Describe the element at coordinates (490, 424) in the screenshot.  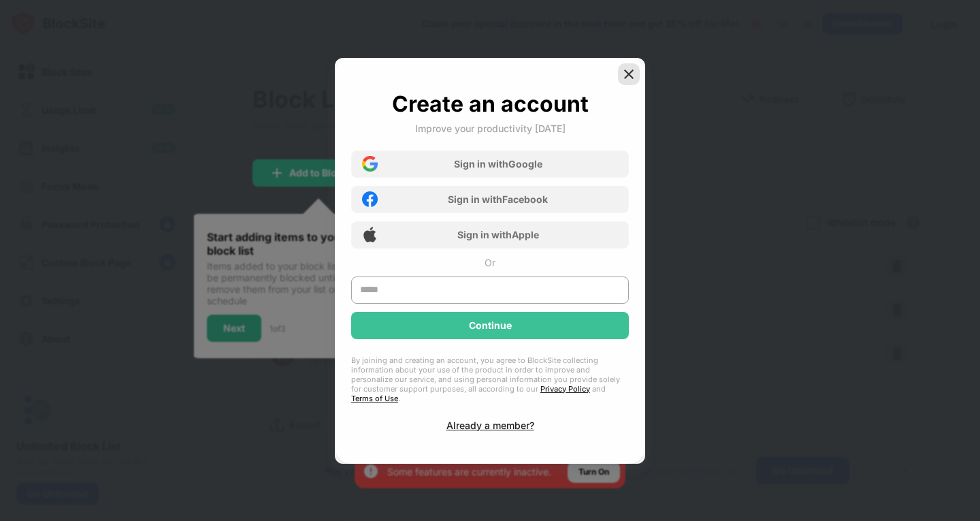
I see `div: Already a member?` at that location.